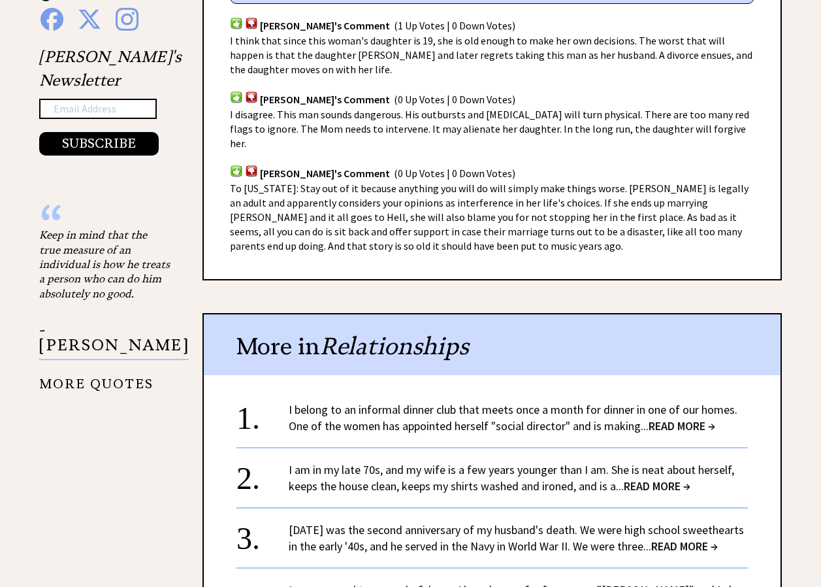  Describe the element at coordinates (511, 478) in the screenshot. I see `a: I am in my late 70s, and my wife is a few years younger than I am. She is neat about herself, kee...` at that location.